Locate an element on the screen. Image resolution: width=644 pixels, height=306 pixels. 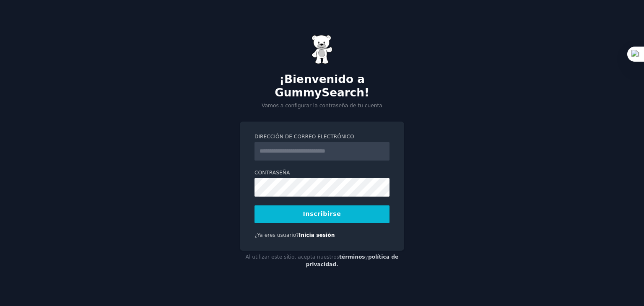
font: política de privacidad. is located at coordinates (352, 261).